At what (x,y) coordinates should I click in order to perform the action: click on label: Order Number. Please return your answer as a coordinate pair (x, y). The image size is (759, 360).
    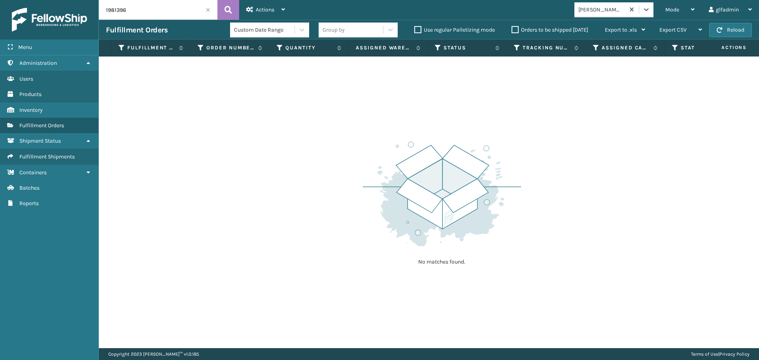
    Looking at the image, I should click on (230, 48).